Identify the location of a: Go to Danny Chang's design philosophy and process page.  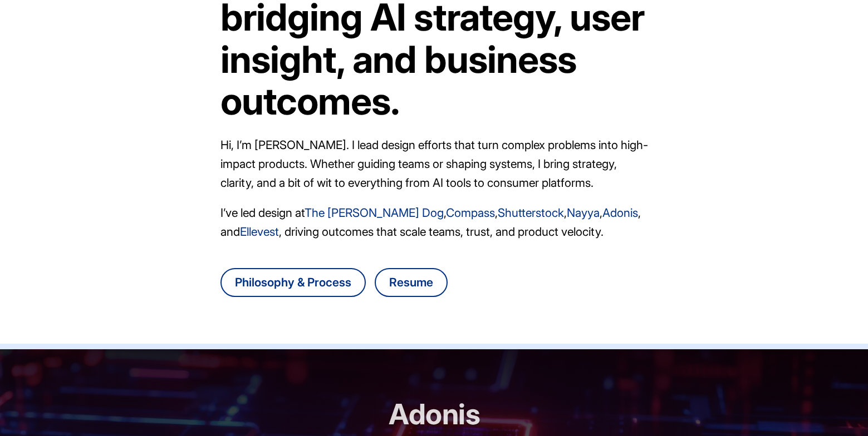
(293, 283).